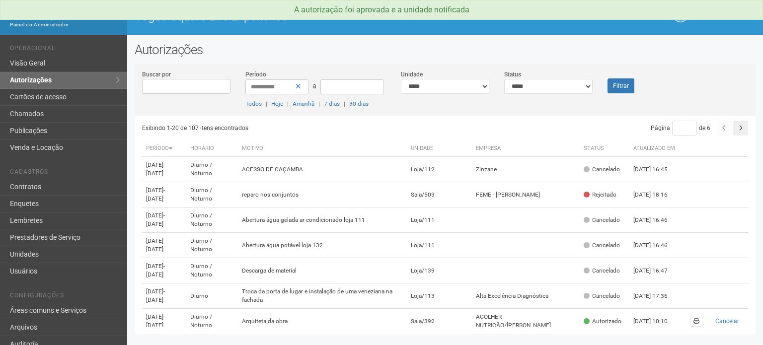 Image resolution: width=763 pixels, height=345 pixels. What do you see at coordinates (439, 321) in the screenshot?
I see `td: Sala/392` at bounding box center [439, 321].